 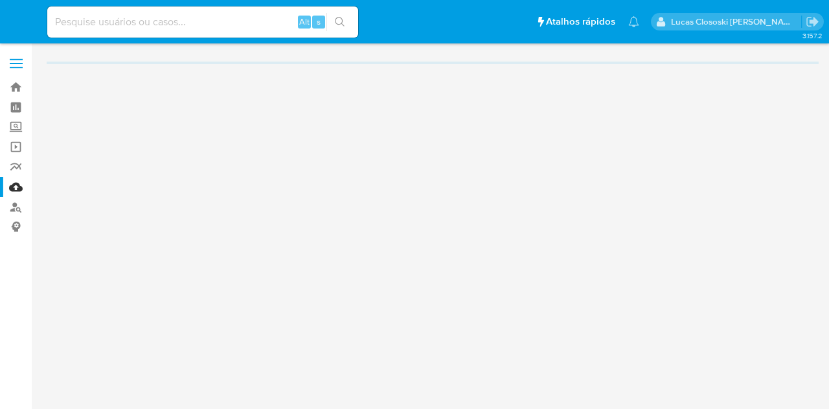 What do you see at coordinates (203, 22) in the screenshot?
I see `input: Pesquise usuários ou casos...` at bounding box center [203, 22].